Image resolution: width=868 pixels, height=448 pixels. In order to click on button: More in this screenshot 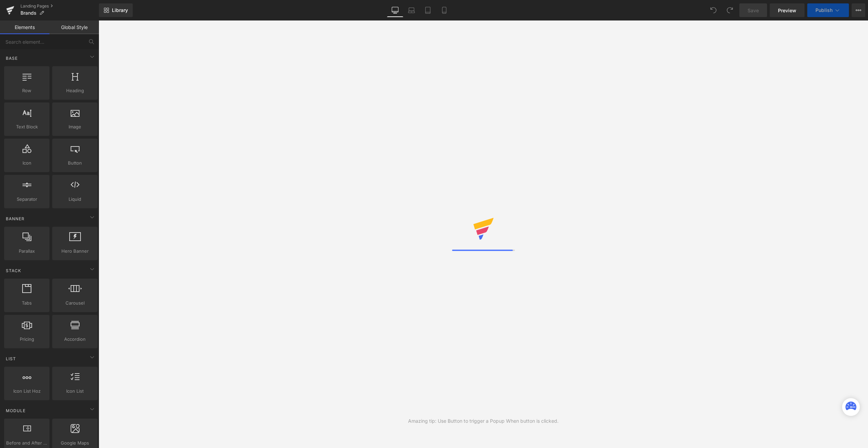, I will do `click(858, 10)`.